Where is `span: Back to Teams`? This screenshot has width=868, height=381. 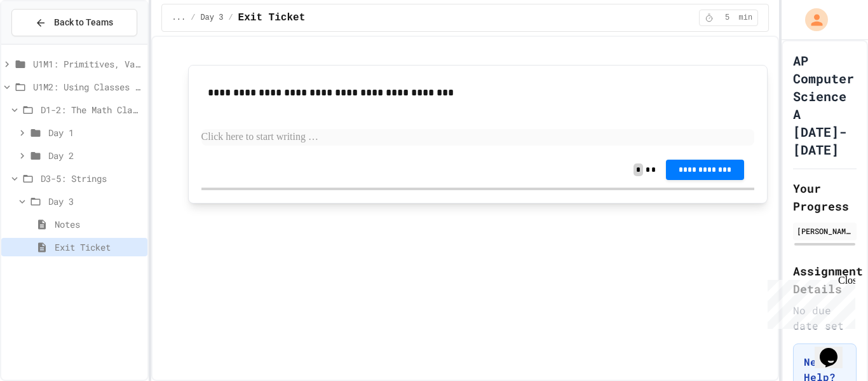
span: Back to Teams is located at coordinates (83, 22).